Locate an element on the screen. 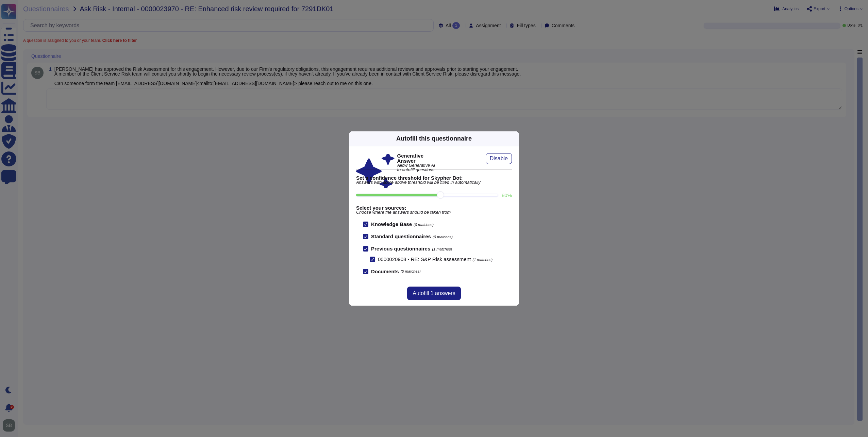  span: 0000020908 - RE: S&P Risk assessment is located at coordinates (424, 259).